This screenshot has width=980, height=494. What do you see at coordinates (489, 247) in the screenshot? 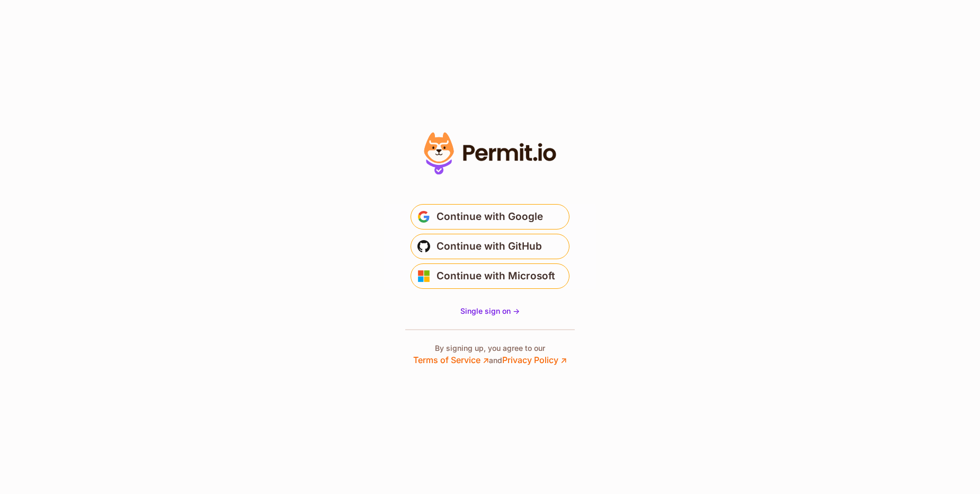
I see `span: Continue with GitHub` at bounding box center [489, 247].